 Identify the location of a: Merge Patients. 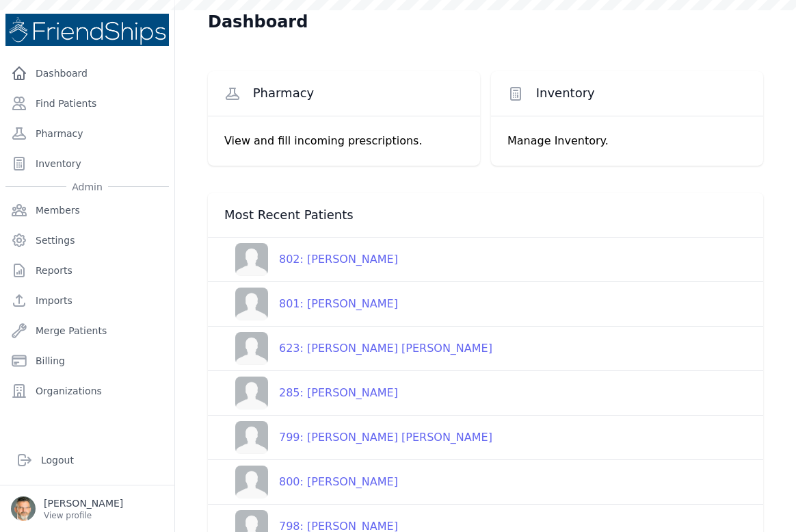
(87, 331).